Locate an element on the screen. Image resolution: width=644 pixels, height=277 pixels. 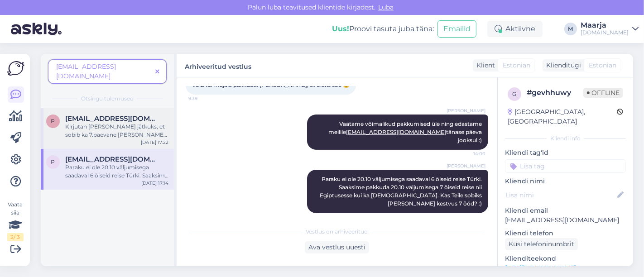
div: Klienditugi is located at coordinates (561, 65).